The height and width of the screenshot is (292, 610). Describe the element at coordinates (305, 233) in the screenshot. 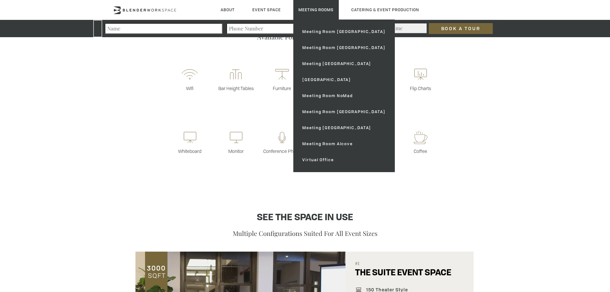

I see `p: Multiple configurations suited for all event sizes` at that location.